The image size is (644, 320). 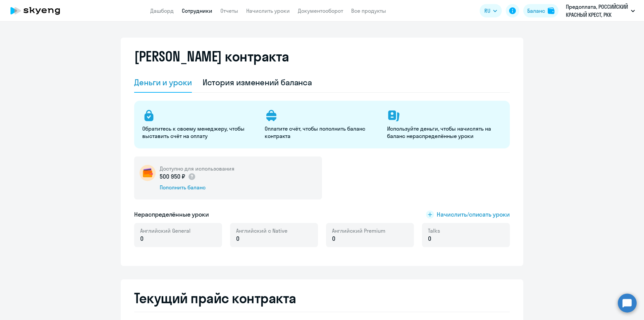 I want to click on h5: Нераспределённые уроки, so click(x=172, y=214).